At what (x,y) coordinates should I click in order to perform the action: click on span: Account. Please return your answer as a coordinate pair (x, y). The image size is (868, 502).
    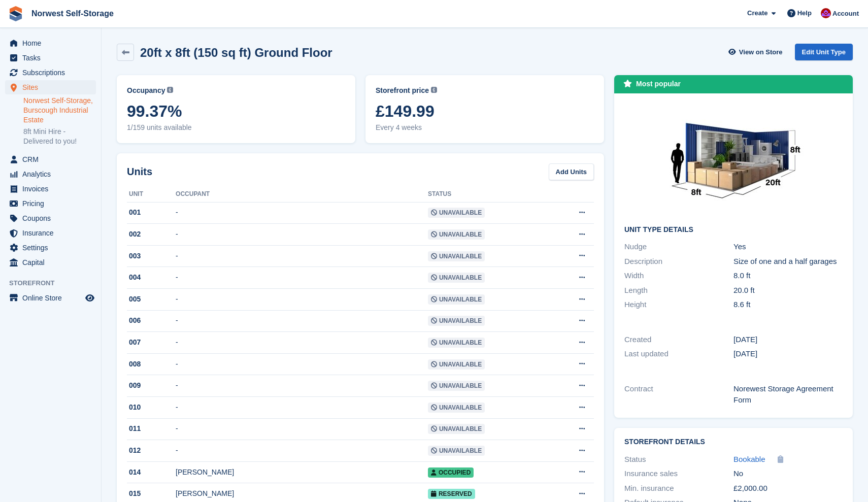
    Looking at the image, I should click on (846, 13).